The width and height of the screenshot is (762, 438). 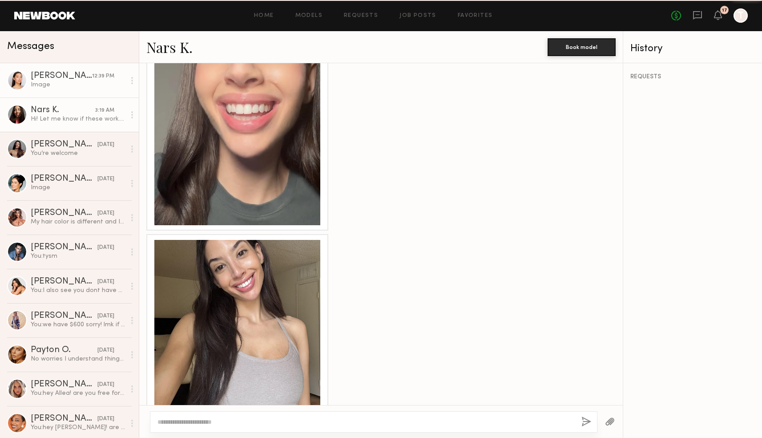 I want to click on div: 17, so click(x=725, y=10).